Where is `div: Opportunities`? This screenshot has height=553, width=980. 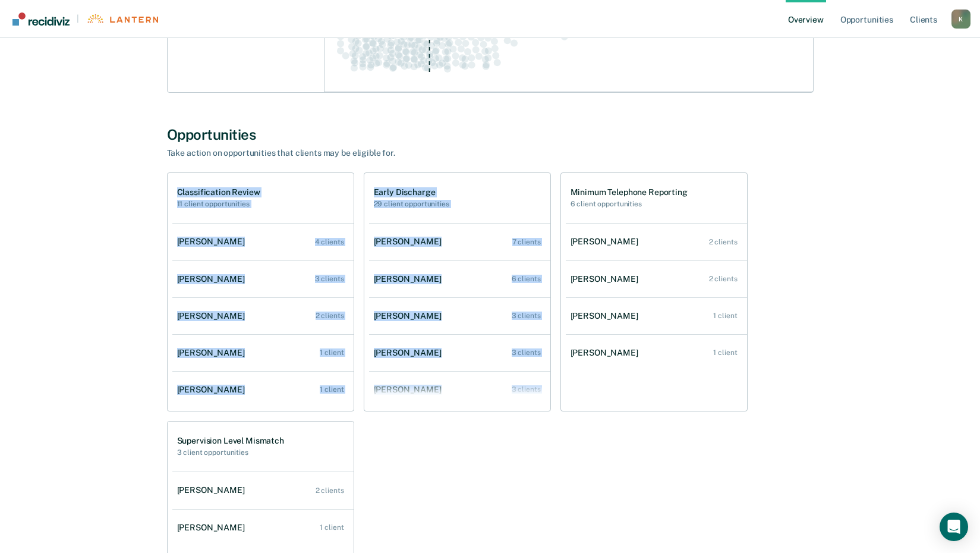 div: Opportunities is located at coordinates (490, 135).